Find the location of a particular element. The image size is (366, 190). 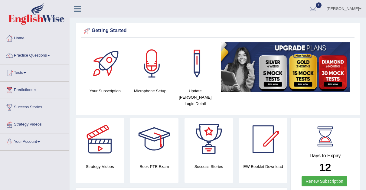

a: Home is located at coordinates (35, 38).